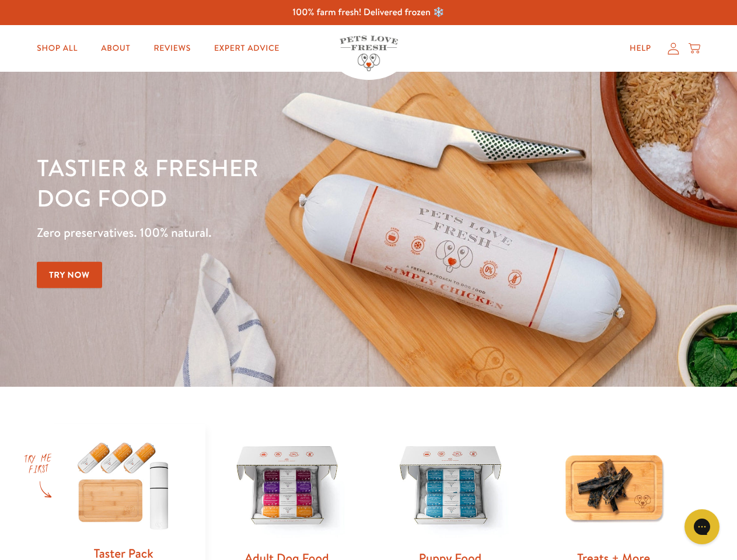  Describe the element at coordinates (24, 22) in the screenshot. I see `button: Gorgias live chat` at that location.